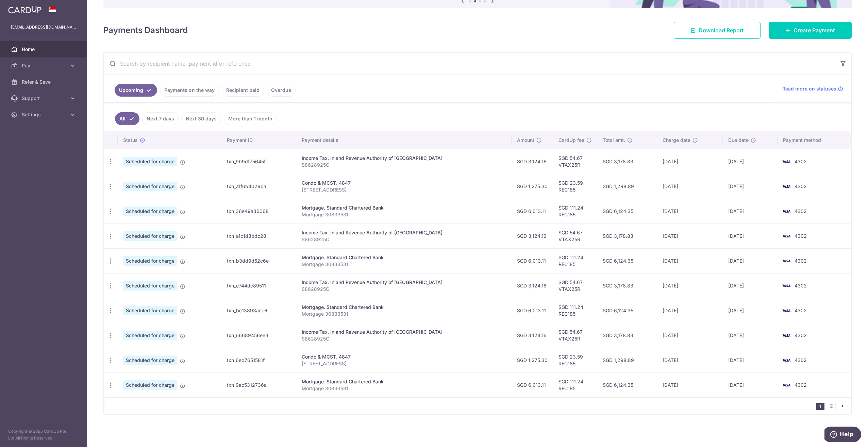  I want to click on td: txn_a1c1d3bdc28, so click(259, 236).